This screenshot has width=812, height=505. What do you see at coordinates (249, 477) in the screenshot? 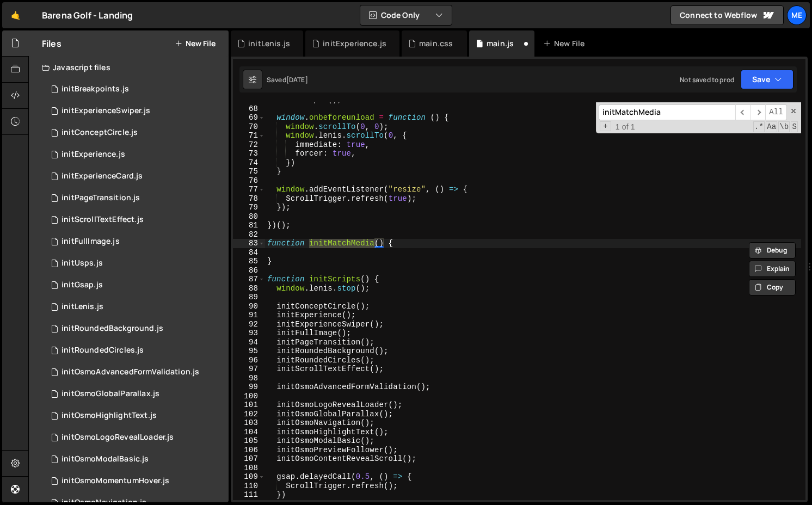
I see `div: 109` at bounding box center [249, 477].